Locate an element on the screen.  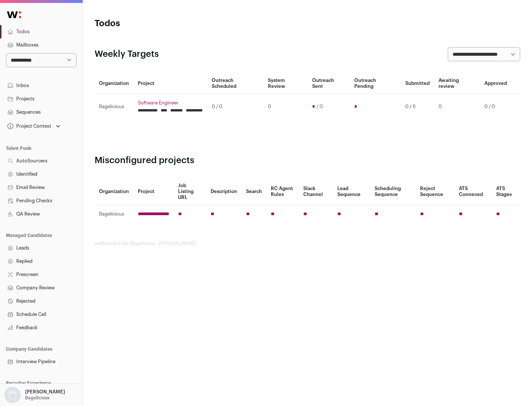
span: / 0 is located at coordinates (320, 107).